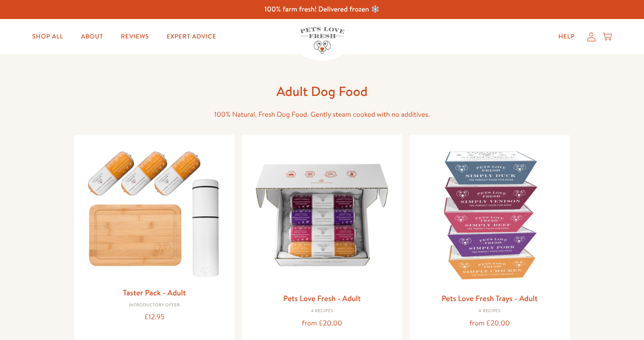 Image resolution: width=644 pixels, height=340 pixels. I want to click on div: Introductory Offer, so click(154, 305).